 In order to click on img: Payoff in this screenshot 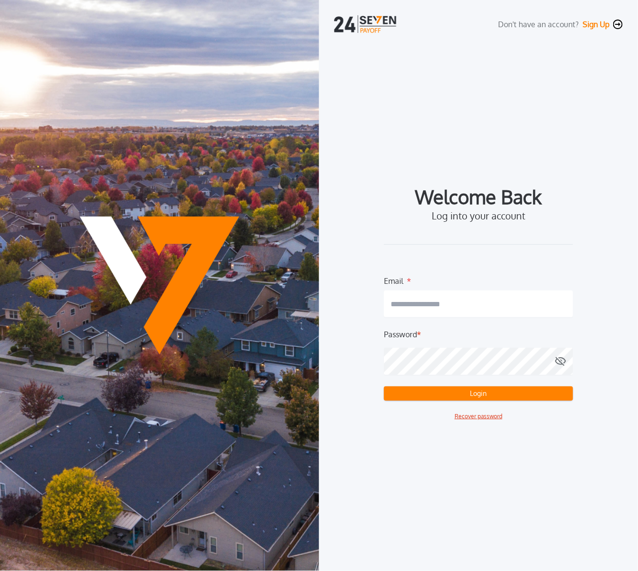, I will do `click(159, 285)`.